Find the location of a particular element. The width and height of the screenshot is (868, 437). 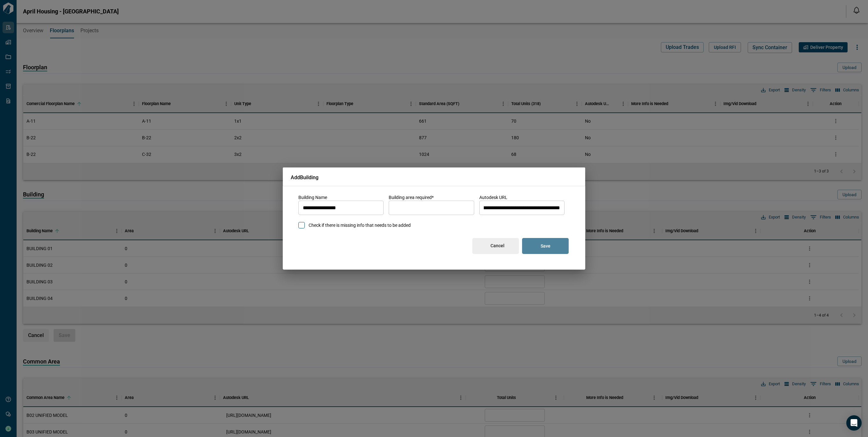

h2: Add Building is located at coordinates (434, 176).